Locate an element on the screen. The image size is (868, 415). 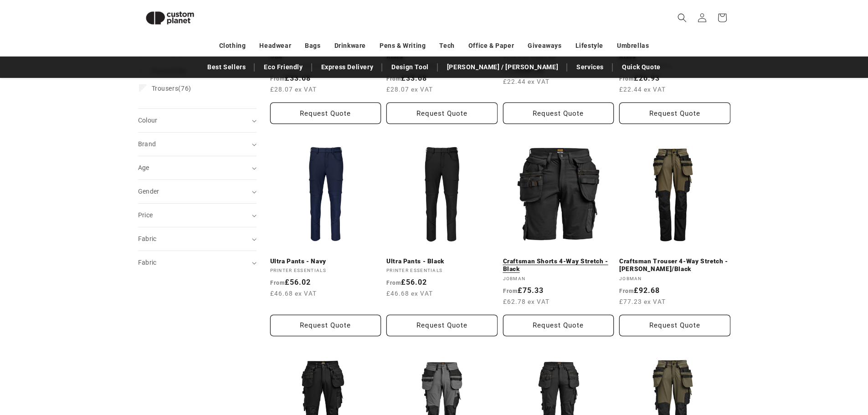
a: Services is located at coordinates (591, 67).